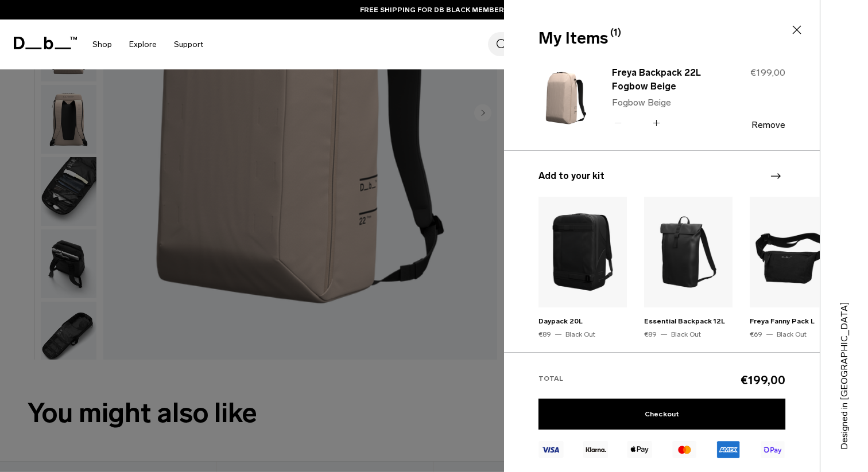 The image size is (868, 472). Describe the element at coordinates (688, 252) in the screenshot. I see `a: Essential_Backpack_12L_Black_Out_Db_5.png` at that location.